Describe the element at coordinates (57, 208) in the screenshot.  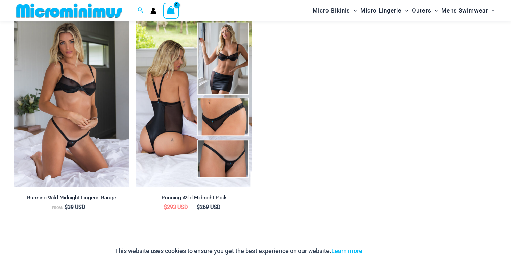
I see `span: From:` at that location.